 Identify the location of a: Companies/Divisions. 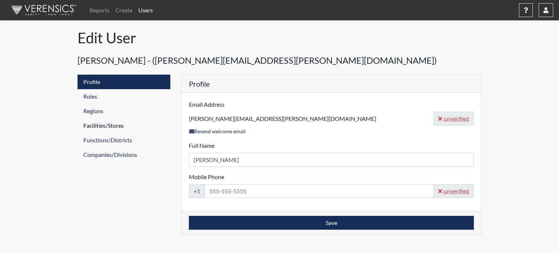
(124, 155).